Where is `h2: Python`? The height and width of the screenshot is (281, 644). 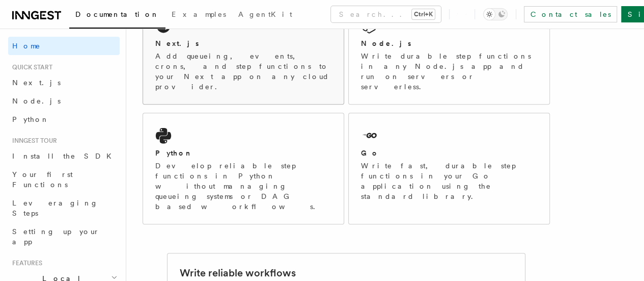
h2: Python is located at coordinates (174, 153).